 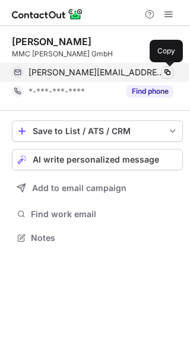 I want to click on button: Notes, so click(x=97, y=238).